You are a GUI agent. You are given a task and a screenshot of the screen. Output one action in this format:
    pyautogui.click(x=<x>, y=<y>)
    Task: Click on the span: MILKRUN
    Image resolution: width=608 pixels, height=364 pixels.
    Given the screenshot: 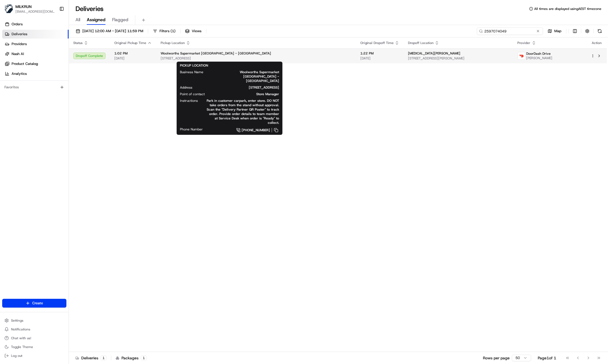 What is the action you would take?
    pyautogui.click(x=23, y=7)
    